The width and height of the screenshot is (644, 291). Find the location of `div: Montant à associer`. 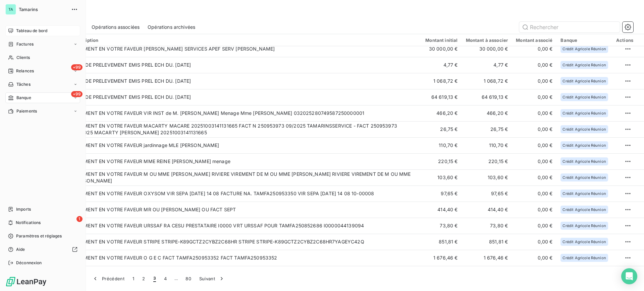

div: Montant à associer is located at coordinates (487, 40).